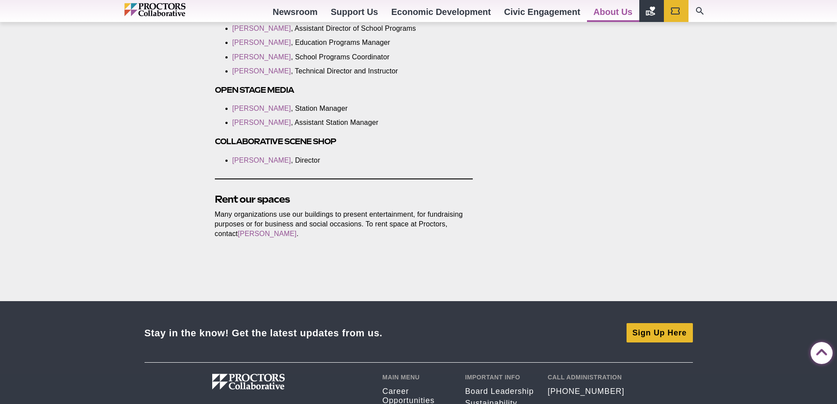 The width and height of the screenshot is (837, 404). What do you see at coordinates (346, 71) in the screenshot?
I see `li: , Technical Director and Instructor` at bounding box center [346, 71].